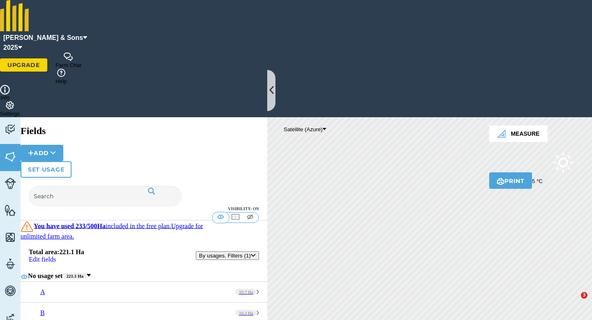 The width and height of the screenshot is (592, 320). I want to click on a: You have used 233/500Haincluded in the free plan.Upgrade for unlimited farm area., so click(112, 231).